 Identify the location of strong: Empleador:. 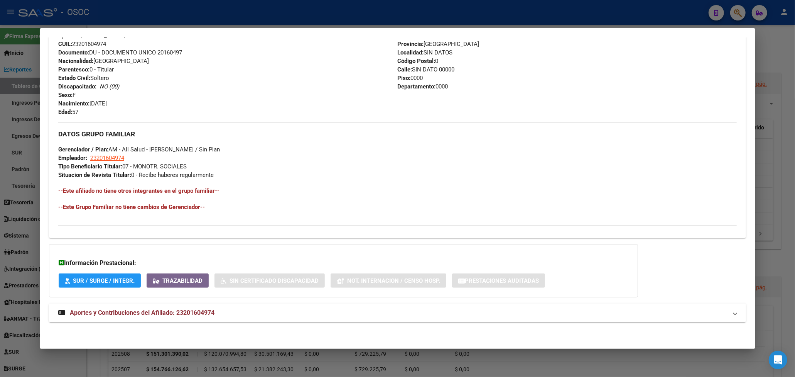
(73, 158).